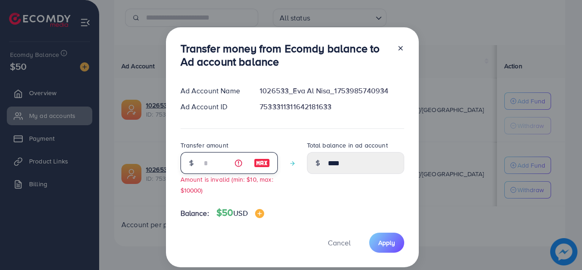 This screenshot has width=582, height=270. Describe the element at coordinates (240, 213) in the screenshot. I see `span: USD` at that location.